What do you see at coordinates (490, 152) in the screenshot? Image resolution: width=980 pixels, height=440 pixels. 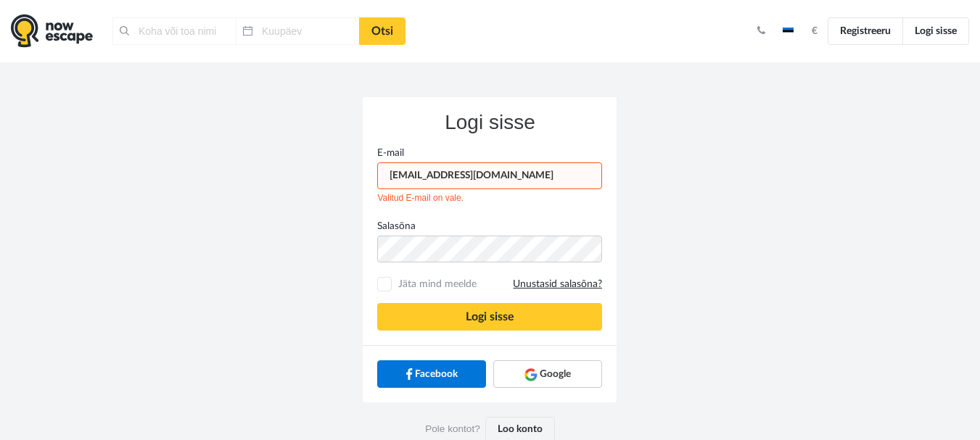 I see `label: E-mail` at bounding box center [490, 152].